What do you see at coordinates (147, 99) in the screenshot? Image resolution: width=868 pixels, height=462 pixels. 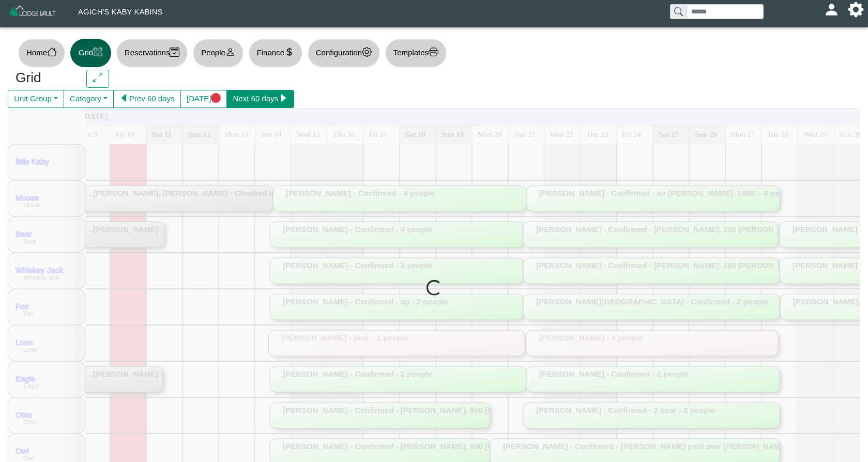 I see `button: caret left fillPrev 60 days` at bounding box center [147, 99].